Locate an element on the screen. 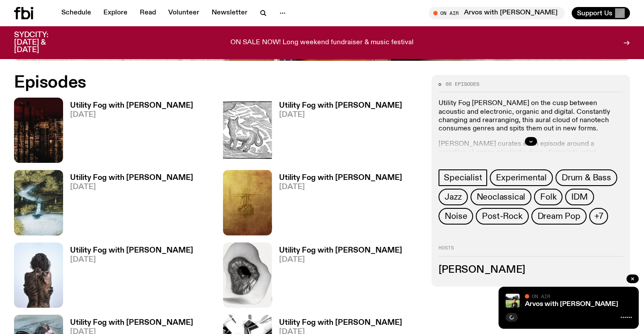  span: Dream Pop is located at coordinates (559, 216).